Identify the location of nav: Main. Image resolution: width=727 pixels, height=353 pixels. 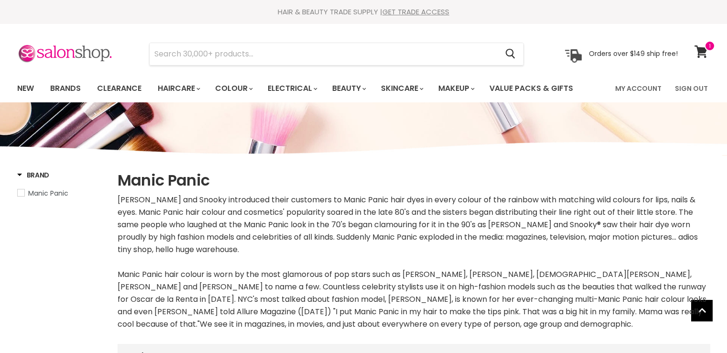
(363, 88).